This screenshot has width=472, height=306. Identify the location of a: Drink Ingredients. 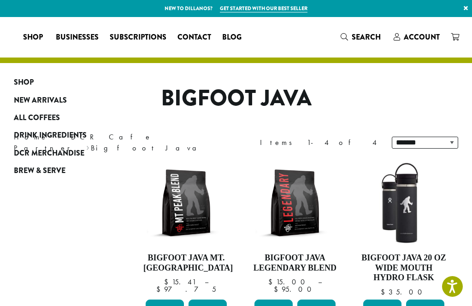
(59, 135).